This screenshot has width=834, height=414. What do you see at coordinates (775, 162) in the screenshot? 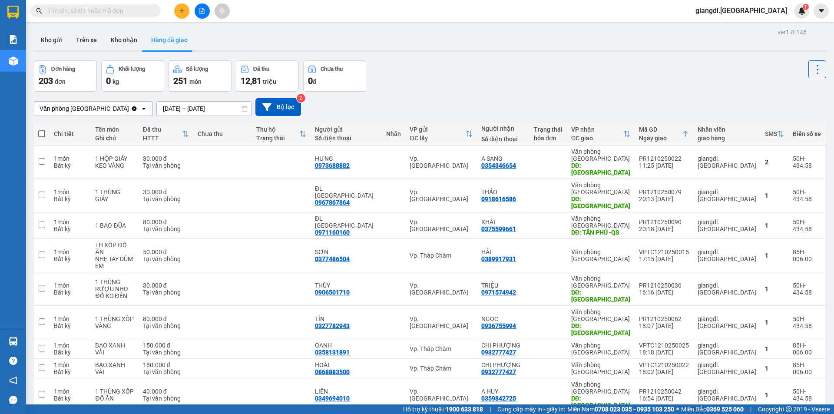
I see `div: 2` at bounding box center [775, 162].